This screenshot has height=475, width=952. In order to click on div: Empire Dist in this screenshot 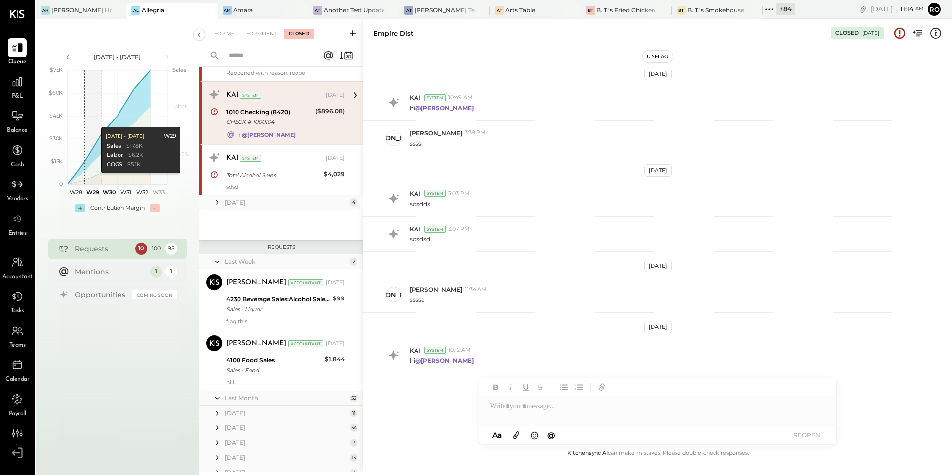, I will do `click(393, 33)`.